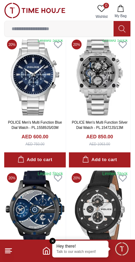  Describe the element at coordinates (80, 247) in the screenshot. I see `div: Hey there!` at that location.